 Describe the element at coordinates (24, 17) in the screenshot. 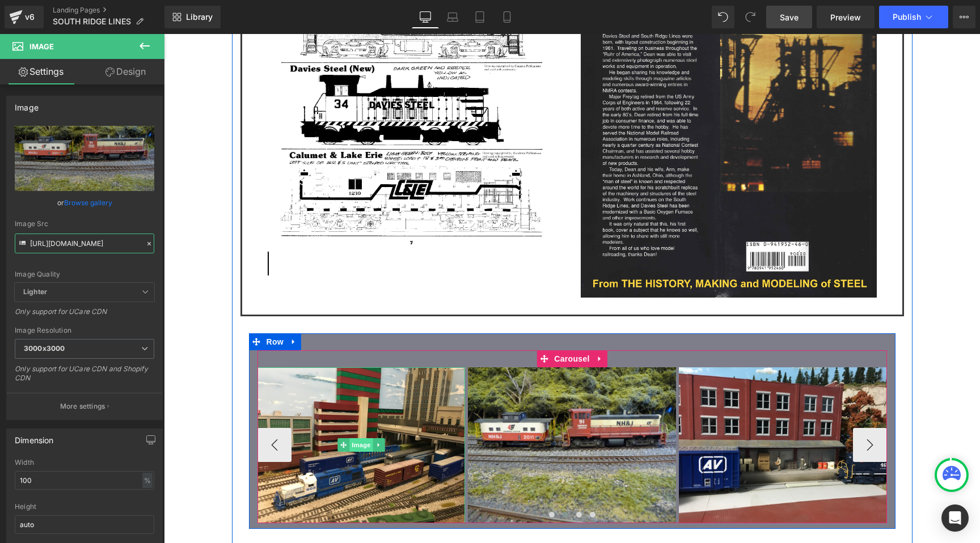

I see `a: v6` at that location.